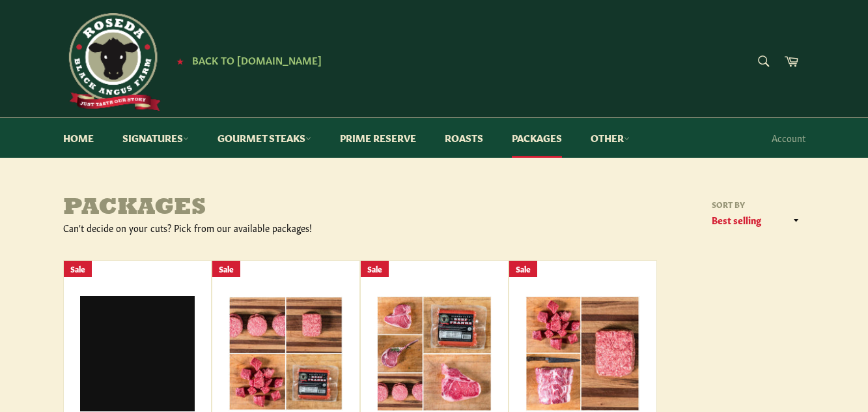 This screenshot has width=868, height=412. What do you see at coordinates (112, 62) in the screenshot?
I see `img: Roseda Beef` at bounding box center [112, 62].